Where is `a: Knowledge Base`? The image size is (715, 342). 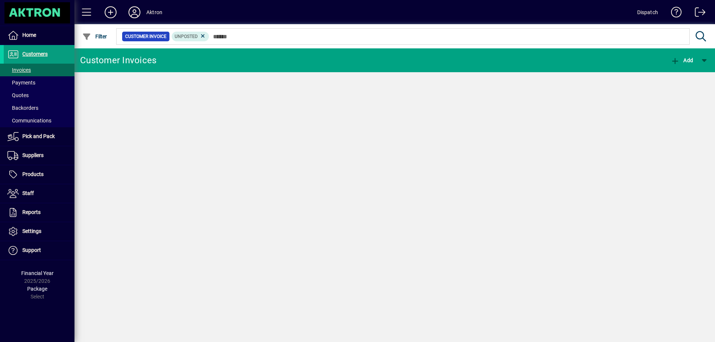
a: Knowledge Base is located at coordinates (673, 13).